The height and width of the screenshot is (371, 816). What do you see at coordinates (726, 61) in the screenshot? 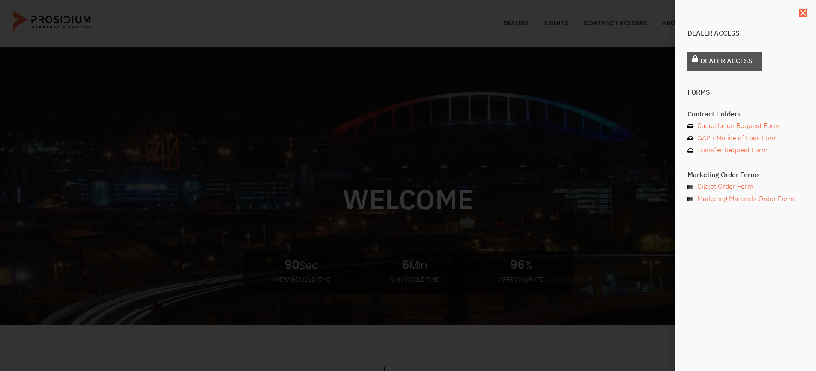
I see `span: Dealer Access` at bounding box center [726, 61].